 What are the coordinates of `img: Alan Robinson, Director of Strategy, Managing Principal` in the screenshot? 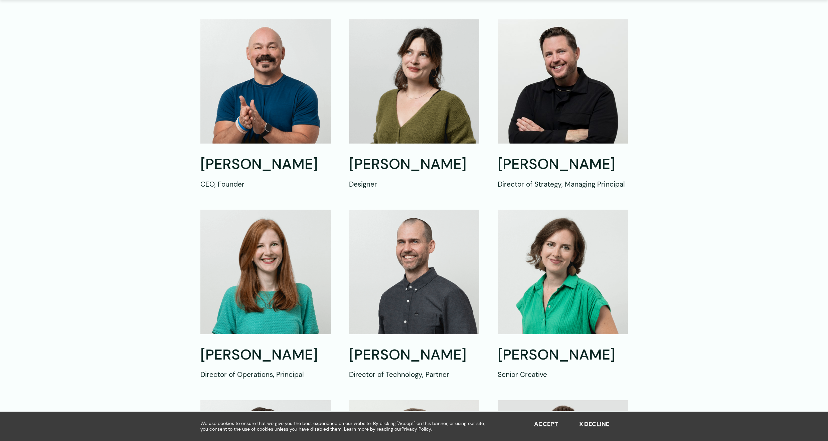 It's located at (562, 81).